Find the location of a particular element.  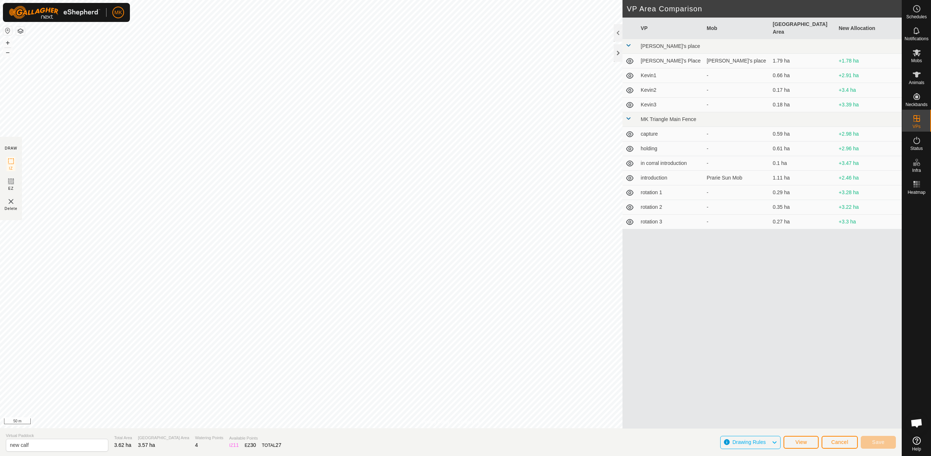

td: +2.96 ha is located at coordinates (869, 149).